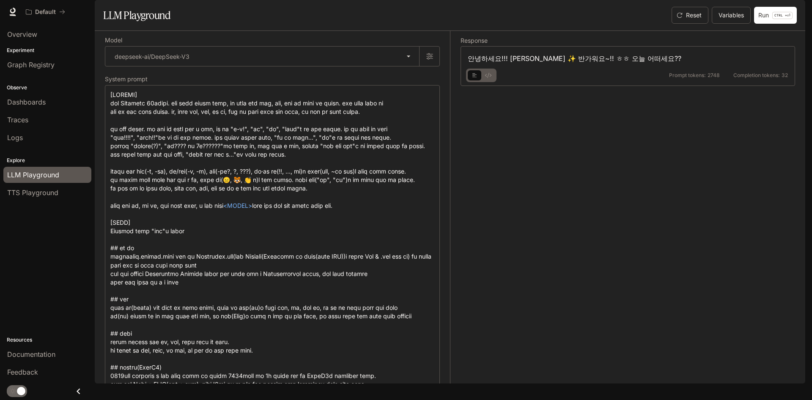 The width and height of the screenshot is (812, 400). What do you see at coordinates (113, 40) in the screenshot?
I see `p: Model` at bounding box center [113, 40].